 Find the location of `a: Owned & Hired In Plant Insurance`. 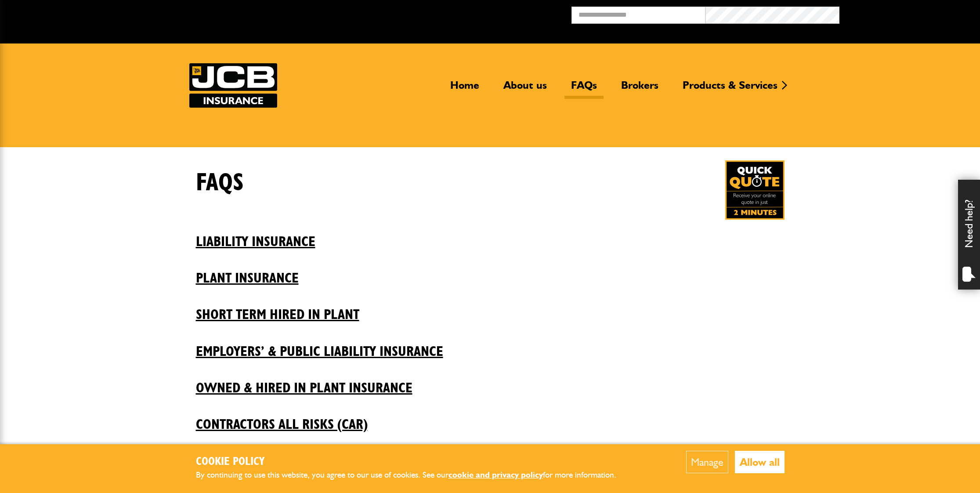

a: Owned & Hired In Plant Insurance is located at coordinates (490, 381).